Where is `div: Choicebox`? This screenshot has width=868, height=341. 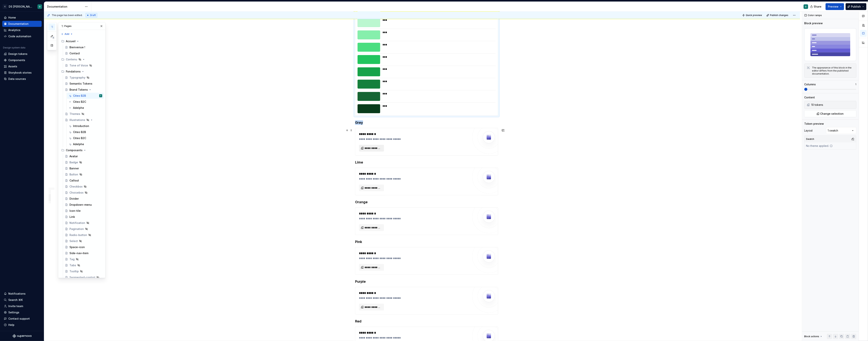
div: Choicebox is located at coordinates (76, 193).